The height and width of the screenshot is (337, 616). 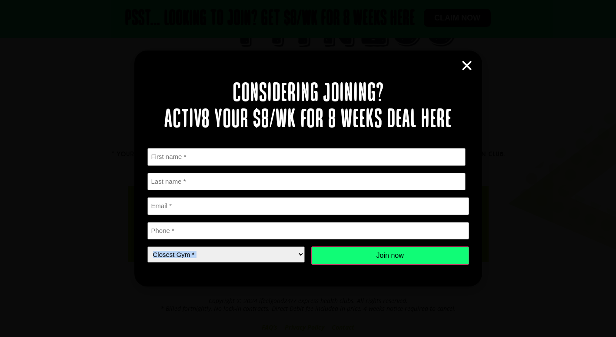 What do you see at coordinates (467, 66) in the screenshot?
I see `a: Close` at bounding box center [467, 66].